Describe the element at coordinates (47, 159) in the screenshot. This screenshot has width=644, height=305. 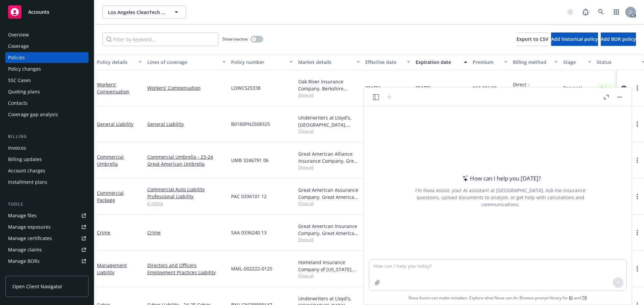
I see `a: Billing updates` at that location.